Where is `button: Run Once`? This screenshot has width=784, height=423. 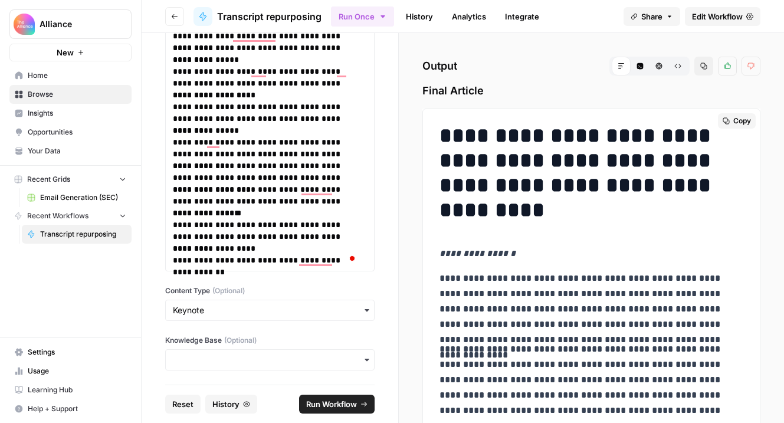
button: Run Once is located at coordinates (362, 17).